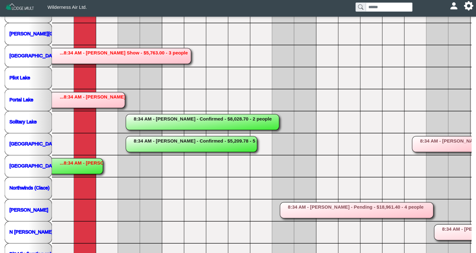 This screenshot has width=476, height=253. What do you see at coordinates (454, 6) in the screenshot?
I see `svg: person fill` at bounding box center [454, 6].